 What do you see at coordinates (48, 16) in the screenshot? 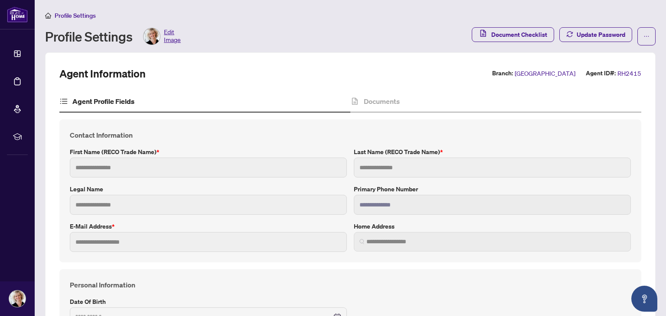
I see `span: home` at bounding box center [48, 16].